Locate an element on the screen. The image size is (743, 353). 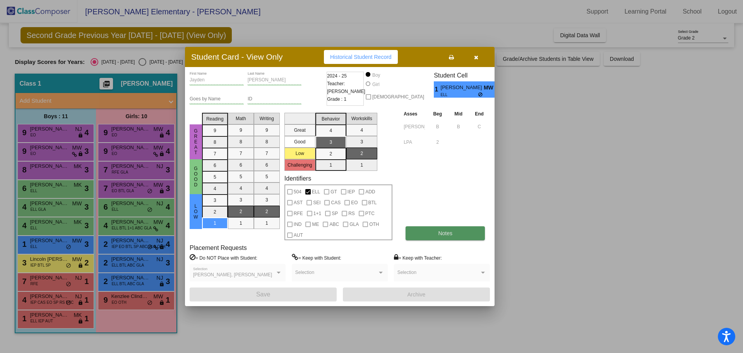
label: Identifiers is located at coordinates (298, 178).